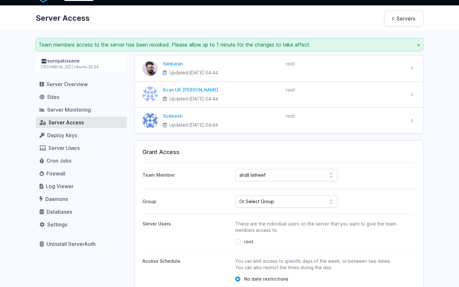  I want to click on label: Team Member, so click(186, 174).